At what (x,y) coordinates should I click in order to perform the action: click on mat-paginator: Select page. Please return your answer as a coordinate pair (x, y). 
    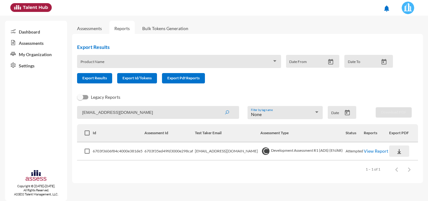
    Looking at the image, I should click on (247, 169).